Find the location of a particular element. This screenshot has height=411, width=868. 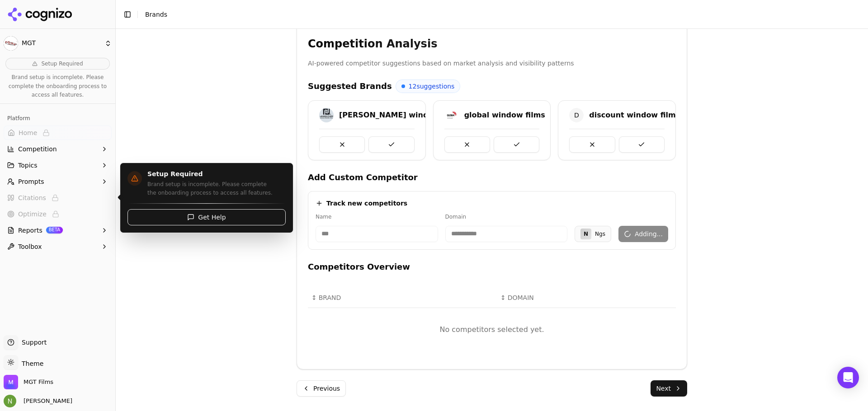

th: BRAND is located at coordinates (402, 298).